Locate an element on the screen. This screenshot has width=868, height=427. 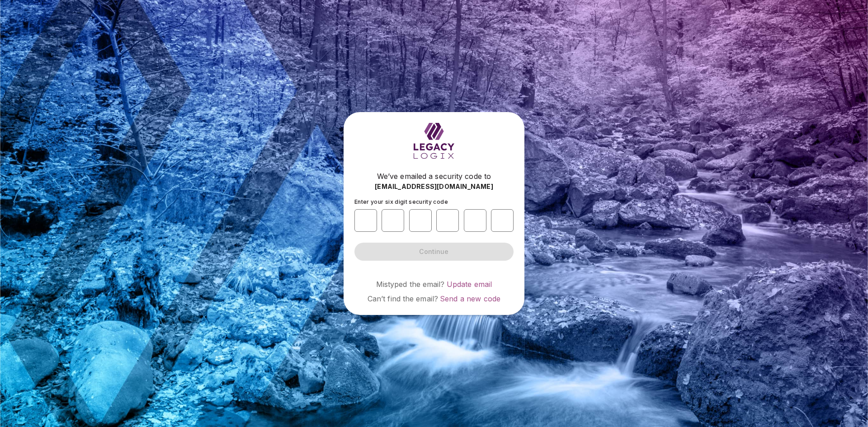
a: Update email is located at coordinates (469, 284).